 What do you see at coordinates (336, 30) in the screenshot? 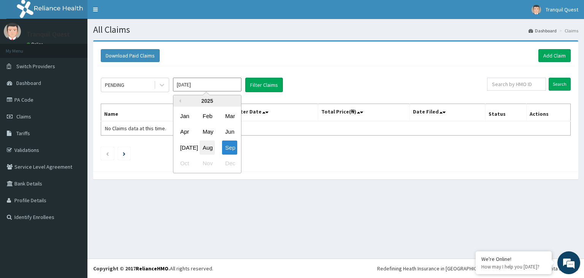
I see `h1: All Claims` at bounding box center [336, 30].